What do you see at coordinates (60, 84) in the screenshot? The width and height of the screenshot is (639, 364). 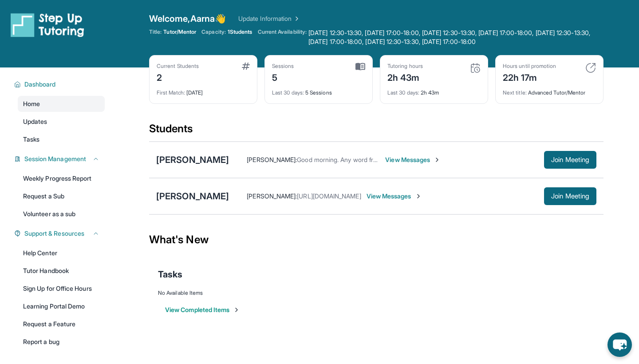 I see `button: Dashboard` at bounding box center [60, 84].